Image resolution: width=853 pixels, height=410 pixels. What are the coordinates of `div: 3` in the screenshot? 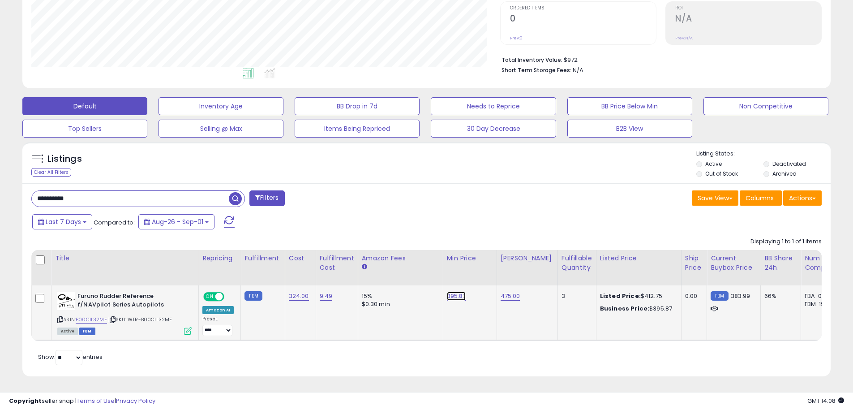 It's located at (575, 296).